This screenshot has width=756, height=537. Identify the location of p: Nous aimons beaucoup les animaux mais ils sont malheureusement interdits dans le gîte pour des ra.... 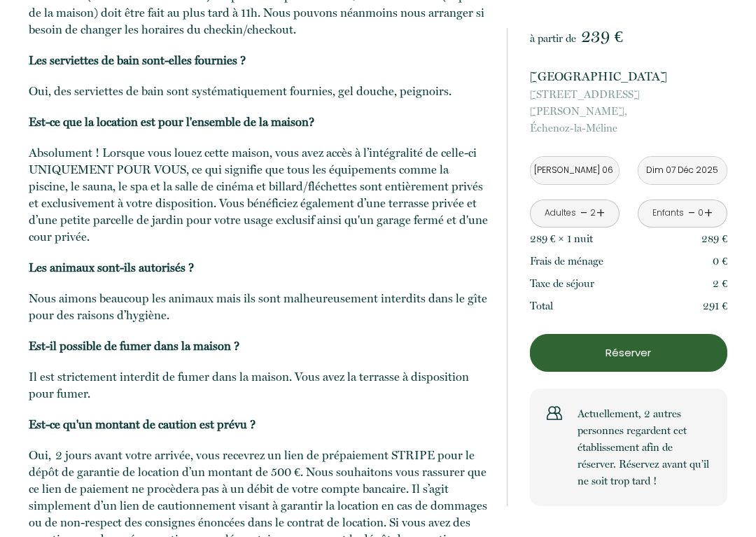
(258, 307).